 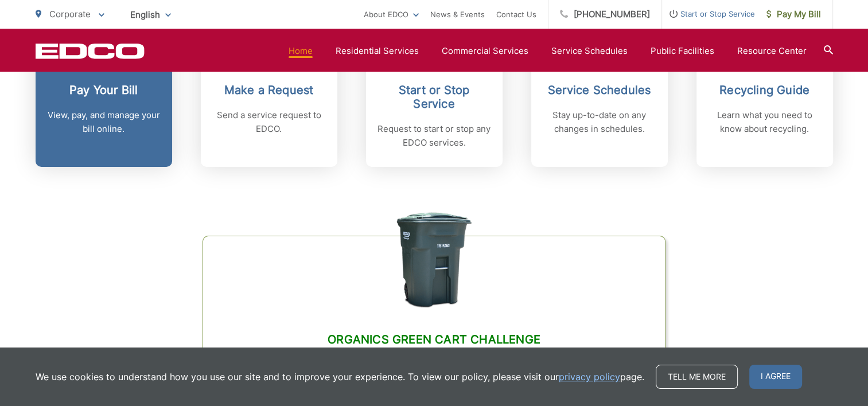 What do you see at coordinates (433, 340) in the screenshot?
I see `h2: Organics Green Cart Challenge` at bounding box center [433, 340].